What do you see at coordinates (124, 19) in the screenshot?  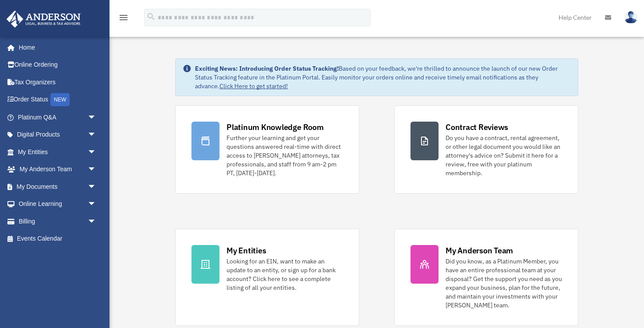 I see `a: menu` at bounding box center [124, 19].